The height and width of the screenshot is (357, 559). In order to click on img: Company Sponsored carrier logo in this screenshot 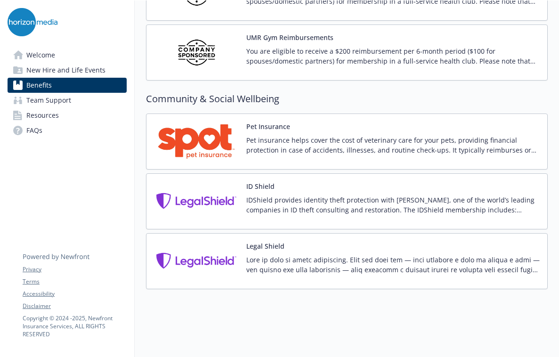, I will do `click(196, 52)`.